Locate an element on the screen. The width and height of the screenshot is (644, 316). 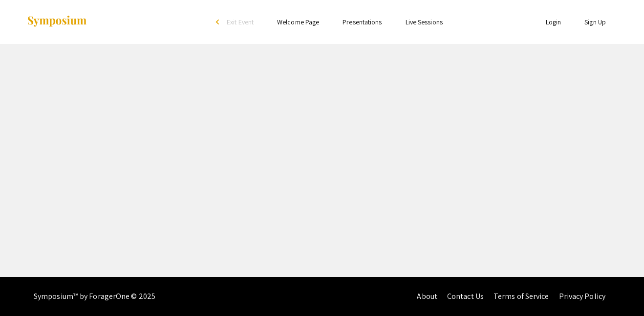
a: About is located at coordinates (427, 296).